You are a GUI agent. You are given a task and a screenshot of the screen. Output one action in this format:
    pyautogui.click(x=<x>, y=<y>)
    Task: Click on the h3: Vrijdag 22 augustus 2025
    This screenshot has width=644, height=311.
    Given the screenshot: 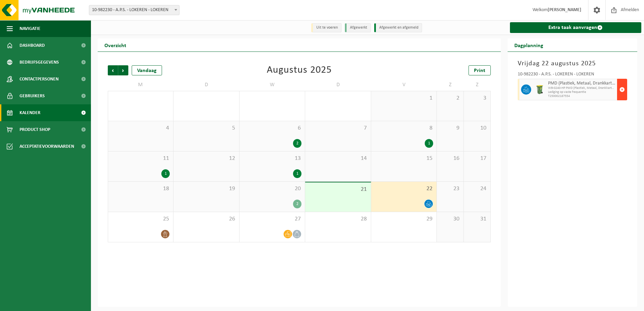 What is the action you would take?
    pyautogui.click(x=572, y=63)
    